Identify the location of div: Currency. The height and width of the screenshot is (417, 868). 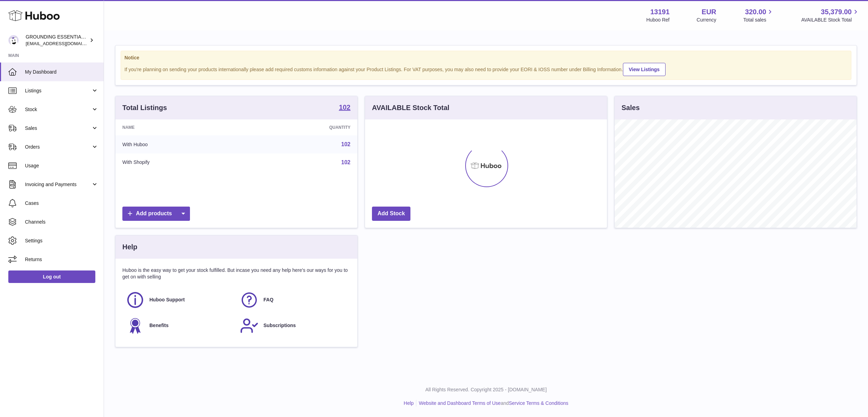
(707, 20).